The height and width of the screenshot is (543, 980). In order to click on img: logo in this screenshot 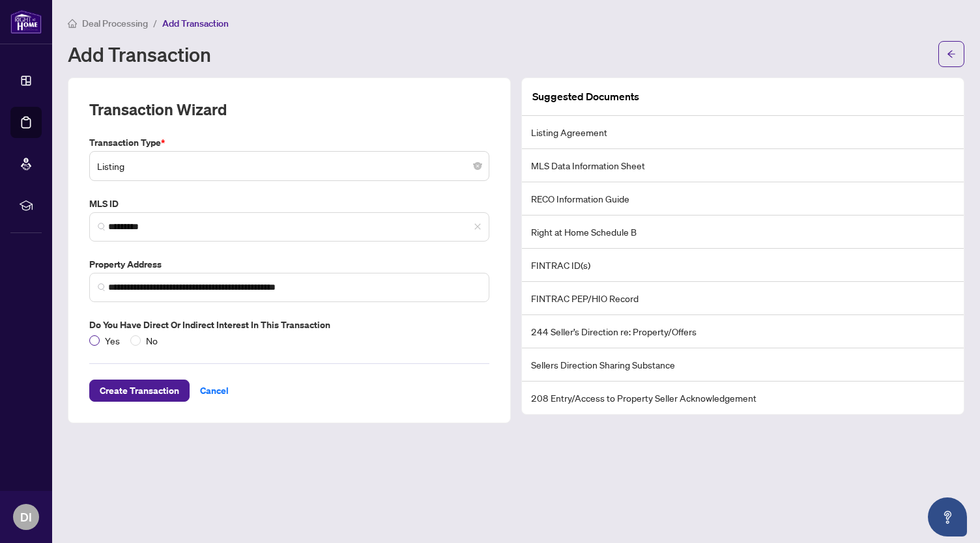, I will do `click(26, 21)`.